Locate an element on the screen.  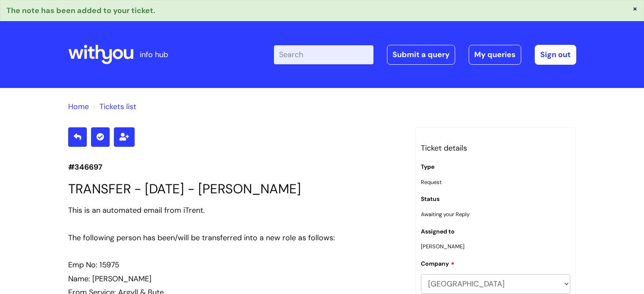
a: Sign out is located at coordinates (556, 54).